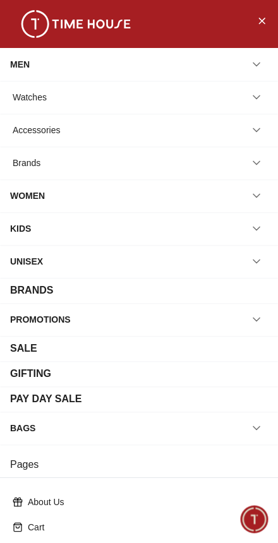 This screenshot has width=278, height=543. What do you see at coordinates (261, 20) in the screenshot?
I see `button: Close Menu` at bounding box center [261, 20].